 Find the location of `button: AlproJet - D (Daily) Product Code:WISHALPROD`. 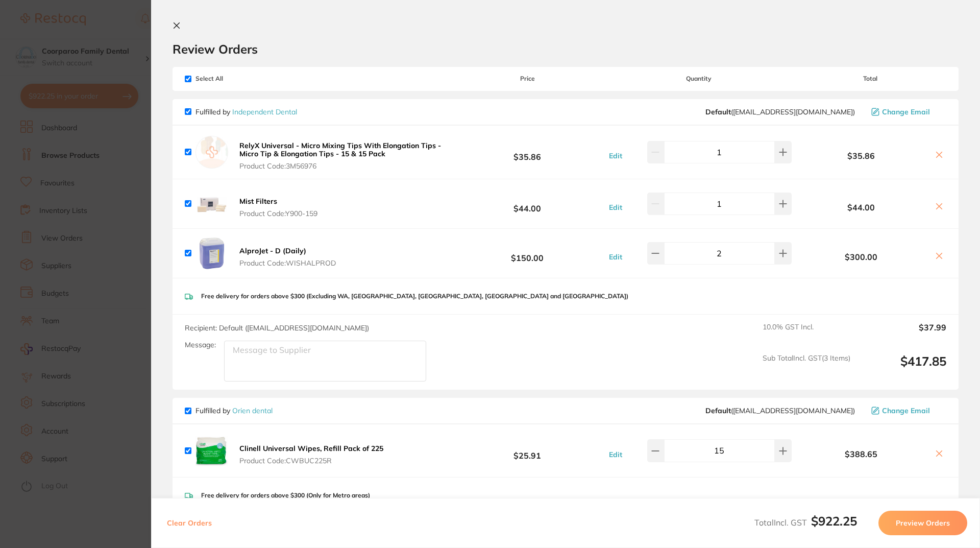

button: AlproJet - D (Daily) Product Code:WISHALPROD is located at coordinates (287, 257).